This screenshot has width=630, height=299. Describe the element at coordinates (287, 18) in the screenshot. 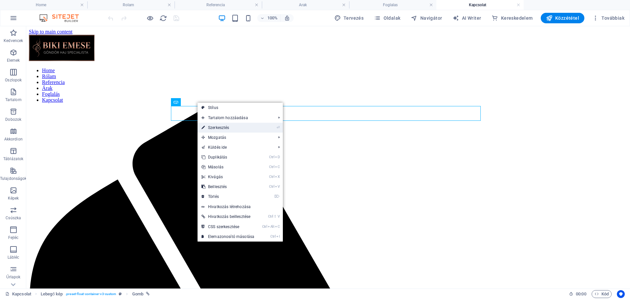

I see `i: Átméretezés esetén automatikusan beállítja a nagyítási szintet a választott eszköznek megfelelően.` at that location.